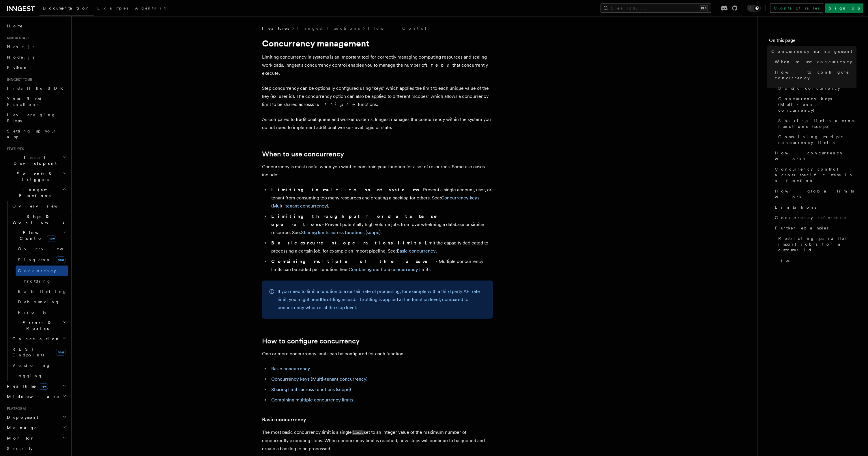  Describe the element at coordinates (15, 409) in the screenshot. I see `span: Platform` at that location.